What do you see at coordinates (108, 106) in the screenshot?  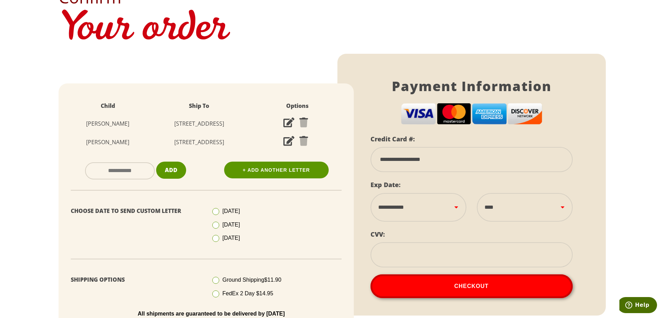 I see `th: Child` at bounding box center [108, 106].